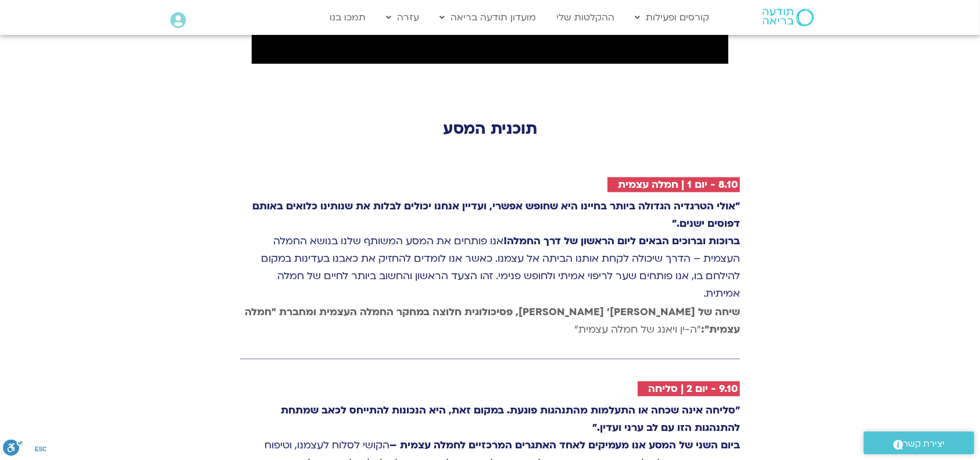  I want to click on strong: ברוכות וברוכים הבאים ליום הראשון של דרך החמלה!, so click(621, 241).